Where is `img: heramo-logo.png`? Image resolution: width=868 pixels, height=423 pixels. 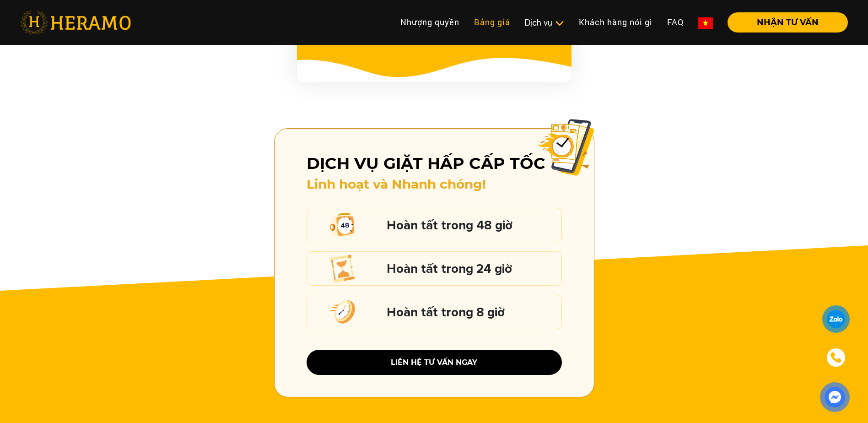
img: heramo-logo.png is located at coordinates (76, 22).